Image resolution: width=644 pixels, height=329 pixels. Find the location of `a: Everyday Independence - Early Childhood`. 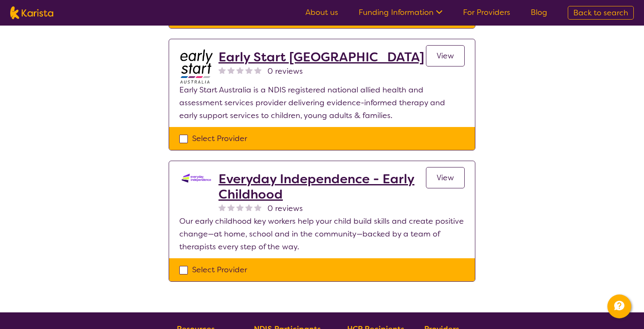

a: Everyday Independence - Early Childhood is located at coordinates (322, 187).